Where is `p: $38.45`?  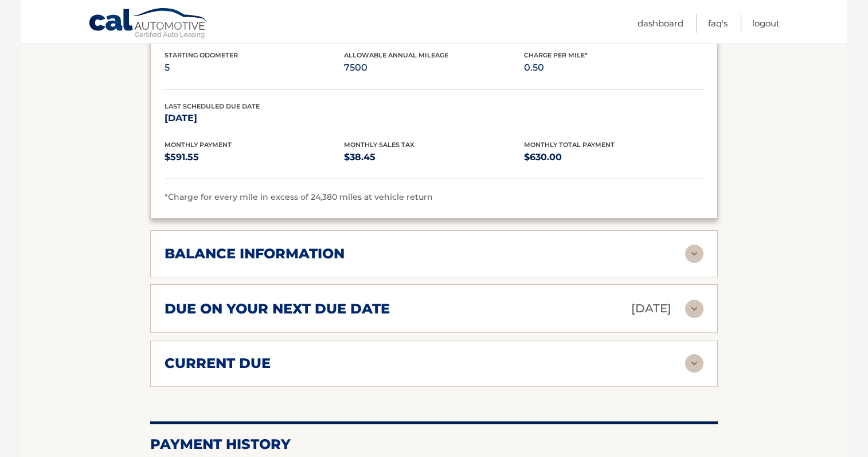 p: $38.45 is located at coordinates (434, 157).